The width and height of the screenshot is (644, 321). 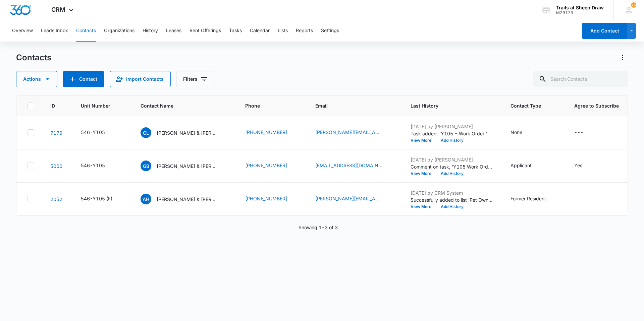 What do you see at coordinates (355, 166) in the screenshot?
I see `div: Email - gaige8821@gmail.com - Select to Edit Field` at bounding box center [355, 166].